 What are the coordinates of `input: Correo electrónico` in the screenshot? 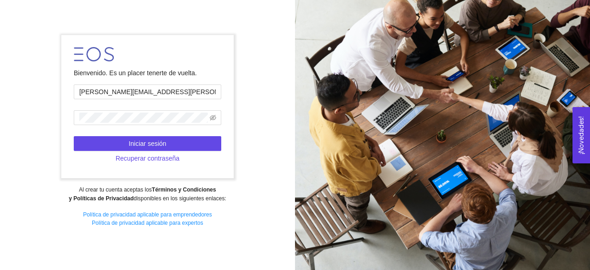 It's located at (148, 92).